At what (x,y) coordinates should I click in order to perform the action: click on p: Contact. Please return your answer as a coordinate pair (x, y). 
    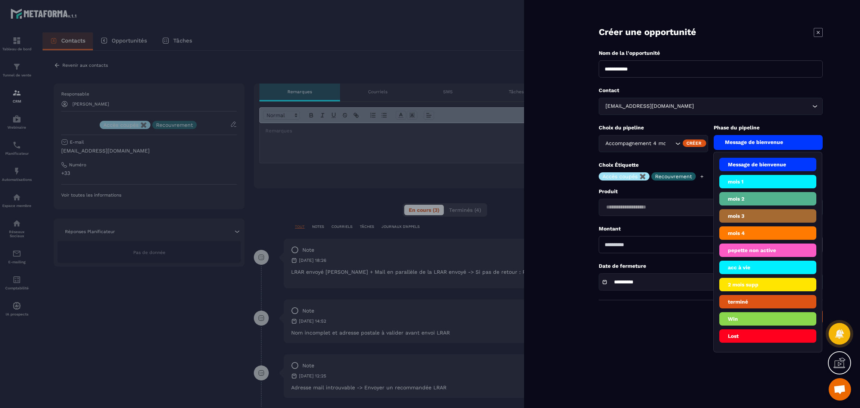
    Looking at the image, I should click on (710, 90).